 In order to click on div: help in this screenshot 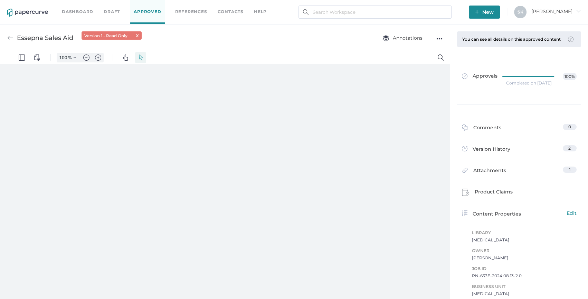, I will do `click(260, 12)`.